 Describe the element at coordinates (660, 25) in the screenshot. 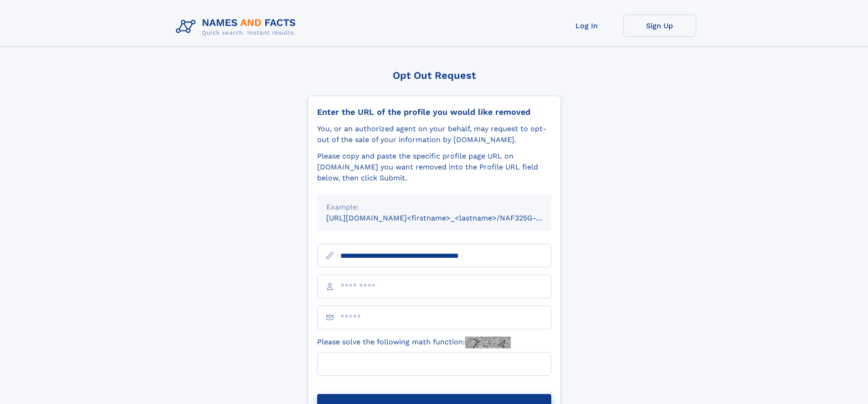

I see `a: Sign Up` at that location.